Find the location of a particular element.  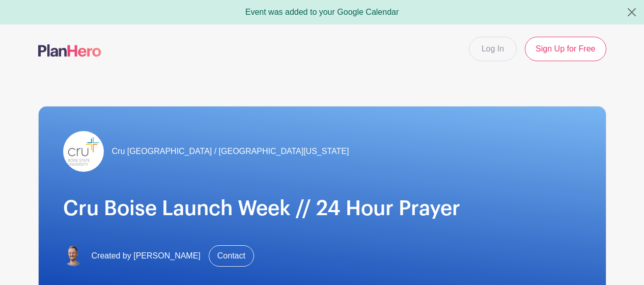

img: logo-507f7623f17ff9eddc593b1ce0a138ce2505c220e1c5a4e2b4648c50719b7d32.svg is located at coordinates (70, 51).